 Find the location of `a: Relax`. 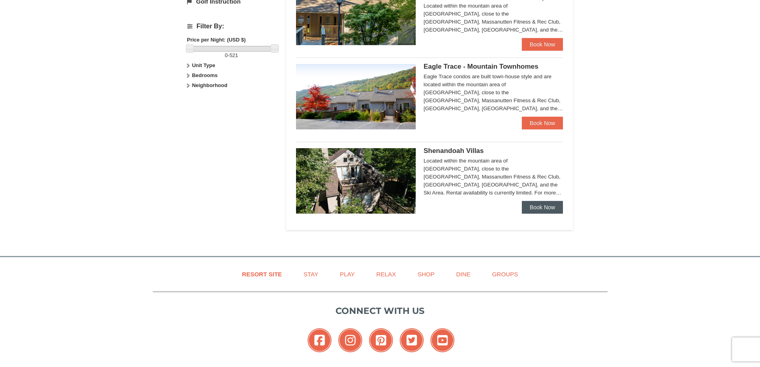

a: Relax is located at coordinates (386, 274).